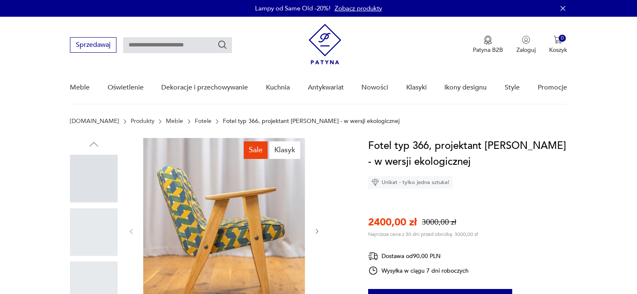 Image resolution: width=637 pixels, height=294 pixels. I want to click on button: Patyna B2B, so click(488, 45).